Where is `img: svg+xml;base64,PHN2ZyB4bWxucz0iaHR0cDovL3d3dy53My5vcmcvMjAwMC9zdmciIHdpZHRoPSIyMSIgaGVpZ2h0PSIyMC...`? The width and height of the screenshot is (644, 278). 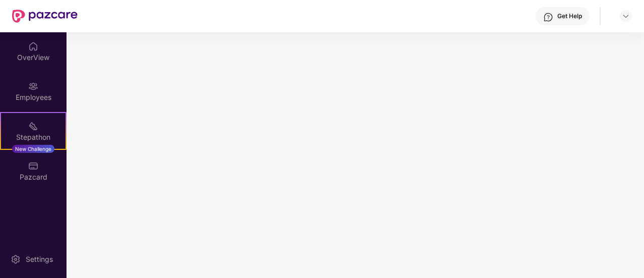
img: svg+xml;base64,PHN2ZyB4bWxucz0iaHR0cDovL3d3dy53My5vcmcvMjAwMC9zdmciIHdpZHRoPSIyMSIgaGVpZ2h0PSIyMC... is located at coordinates (33, 126).